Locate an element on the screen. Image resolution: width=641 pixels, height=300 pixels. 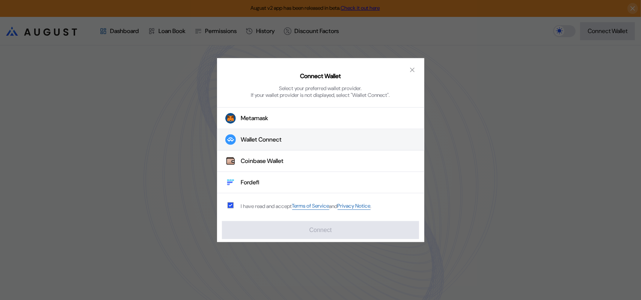
div: Wallet Connect is located at coordinates (261, 140).